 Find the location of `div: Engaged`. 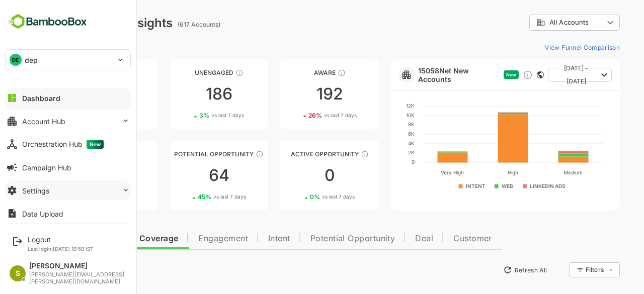

div: Engaged is located at coordinates (73, 154).